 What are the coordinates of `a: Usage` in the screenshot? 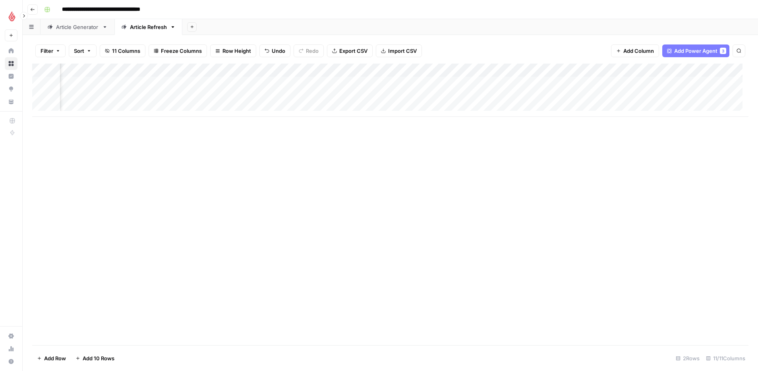 It's located at (11, 349).